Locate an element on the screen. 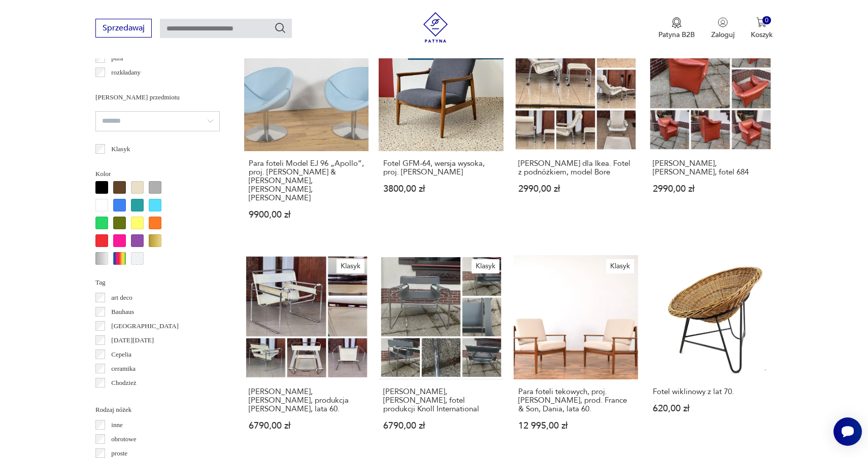 This screenshot has width=868, height=458. p: Koszyk is located at coordinates (762, 34).